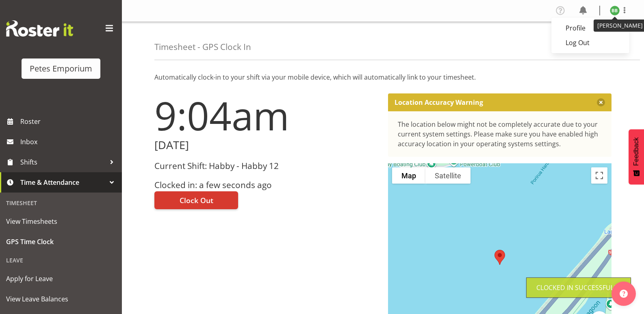 Image resolution: width=644 pixels, height=314 pixels. I want to click on p: Automatically clock-in to your shift via your mobile device, which will automatically link to you..., so click(383, 77).